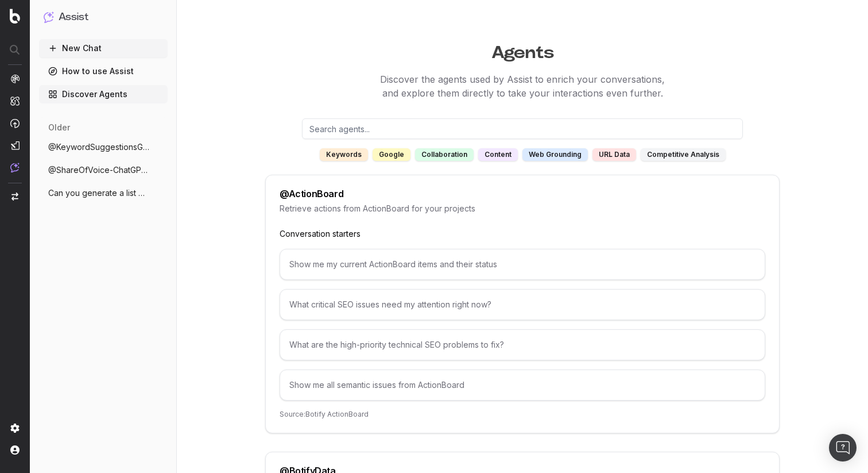 This screenshot has width=868, height=473. Describe the element at coordinates (103, 147) in the screenshot. I see `button: @KeywordSuggestionsGoogleAdsPlanner Can` at that location.